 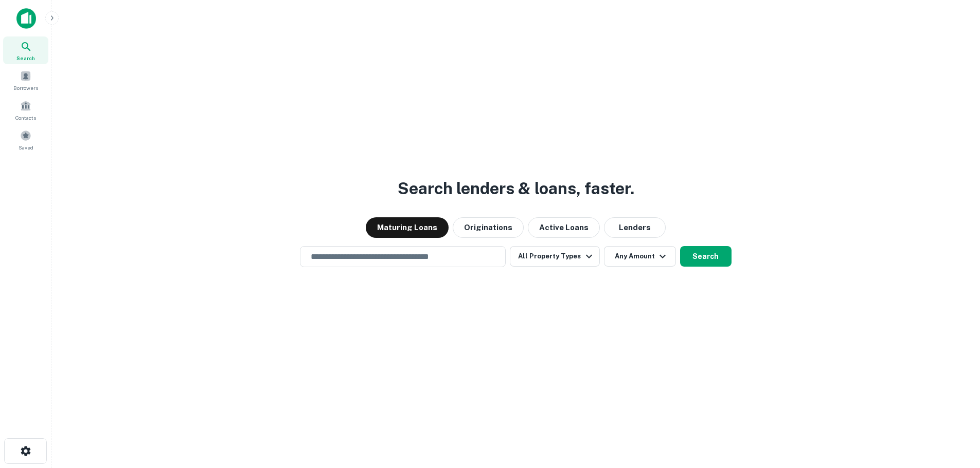 What do you see at coordinates (25, 148) in the screenshot?
I see `span: Saved` at bounding box center [25, 148].